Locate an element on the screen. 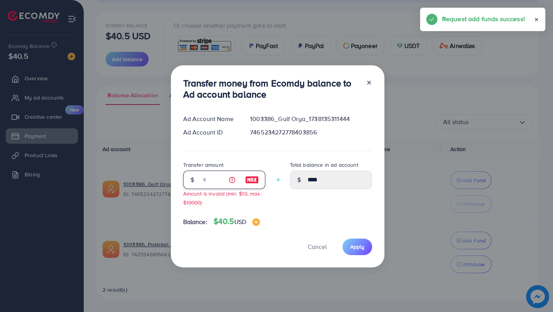 The width and height of the screenshot is (553, 312). h3: Transfer money from Ecomdy balance to Ad account balance is located at coordinates (271, 89).